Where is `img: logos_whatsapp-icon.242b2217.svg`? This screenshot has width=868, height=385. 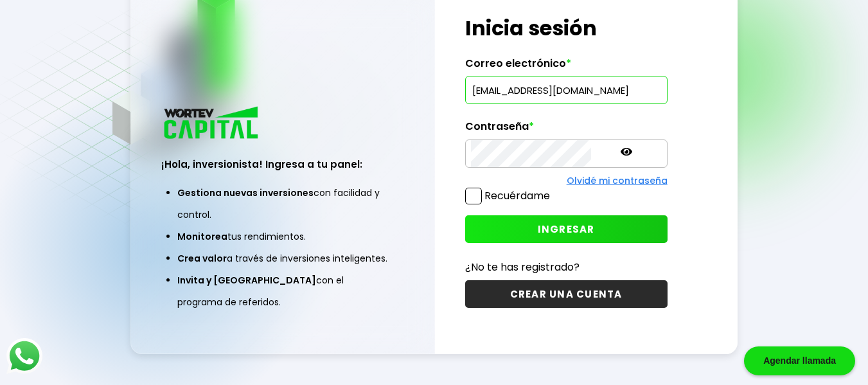
img: logos_whatsapp-icon.242b2217.svg is located at coordinates (24, 356).